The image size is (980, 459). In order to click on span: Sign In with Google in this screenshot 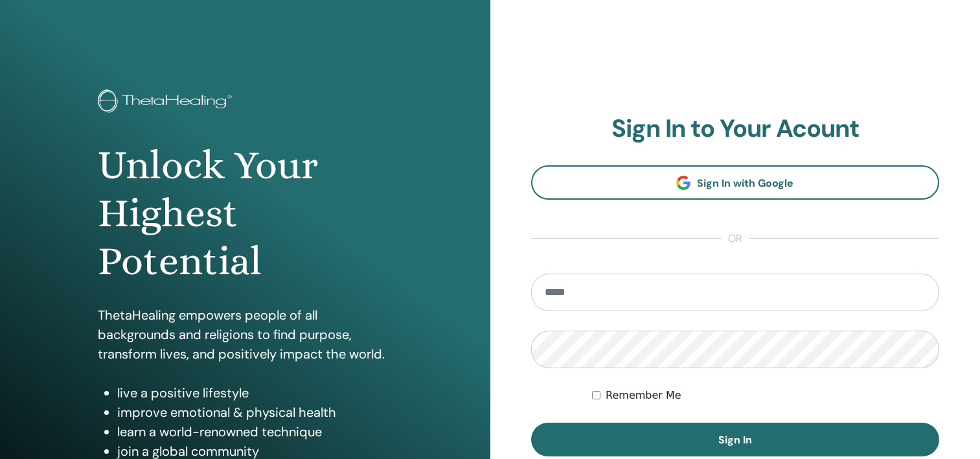, I will do `click(745, 183)`.